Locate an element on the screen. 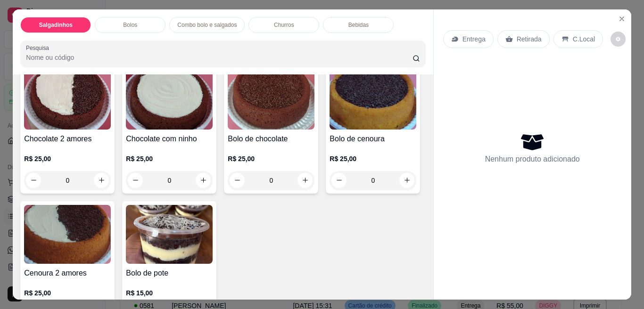 This screenshot has width=644, height=309. p: Entrega is located at coordinates (474, 39).